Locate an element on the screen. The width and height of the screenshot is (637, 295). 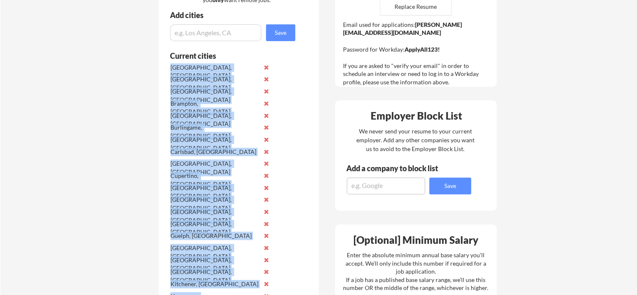
input: e.g. Los Angeles, CA is located at coordinates (216, 33).